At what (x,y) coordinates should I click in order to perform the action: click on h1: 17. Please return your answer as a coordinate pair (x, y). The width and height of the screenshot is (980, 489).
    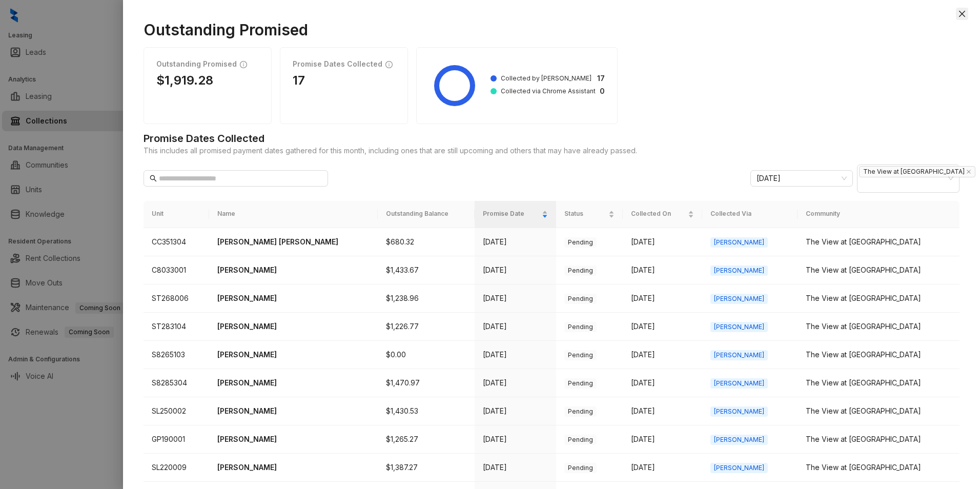
    Looking at the image, I should click on (344, 80).